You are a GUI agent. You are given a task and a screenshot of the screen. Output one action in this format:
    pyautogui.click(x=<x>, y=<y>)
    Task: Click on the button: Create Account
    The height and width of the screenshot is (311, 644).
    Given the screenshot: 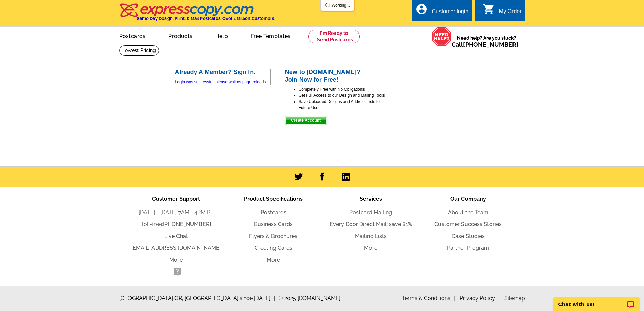 What is the action you would take?
    pyautogui.click(x=306, y=120)
    